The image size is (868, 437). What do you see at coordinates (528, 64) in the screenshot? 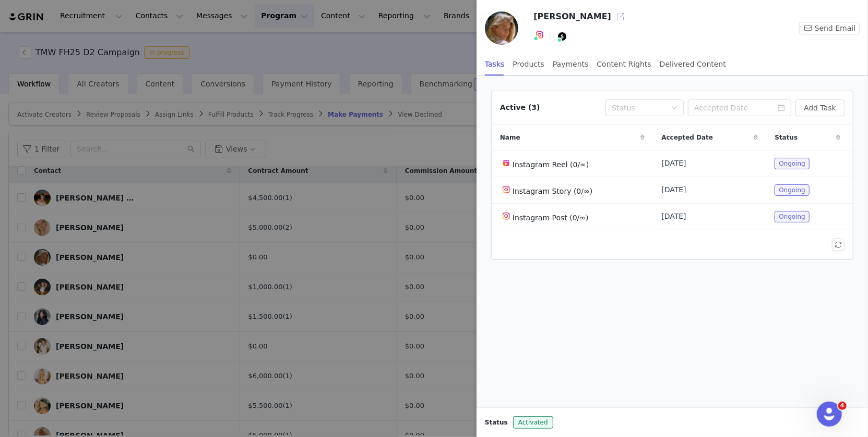
I see `div: Products` at bounding box center [528, 64].